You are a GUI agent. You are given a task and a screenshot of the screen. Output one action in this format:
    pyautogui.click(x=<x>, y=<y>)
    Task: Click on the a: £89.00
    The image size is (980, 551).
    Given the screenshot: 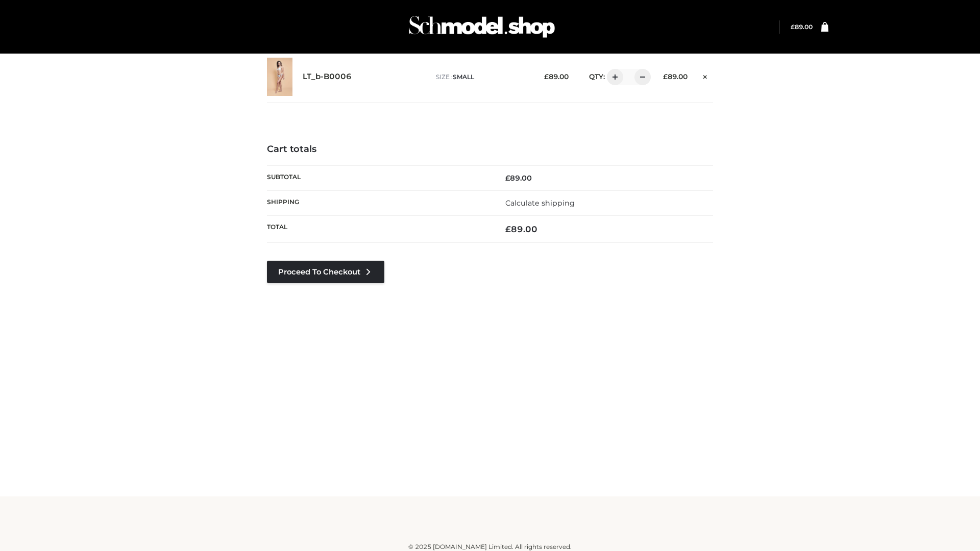 What is the action you would take?
    pyautogui.click(x=802, y=27)
    